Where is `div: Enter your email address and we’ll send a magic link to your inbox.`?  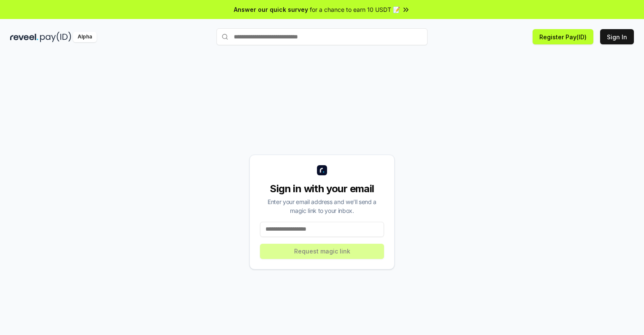 div: Enter your email address and we’ll send a magic link to your inbox. is located at coordinates (322, 206).